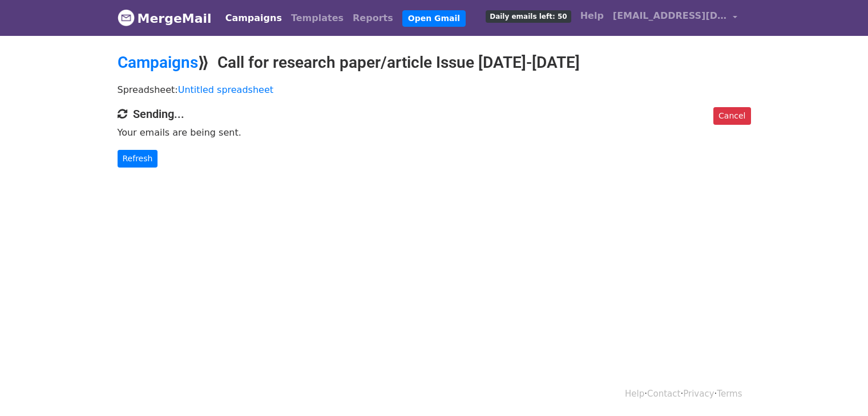 This screenshot has height=416, width=868. Describe the element at coordinates (732, 115) in the screenshot. I see `a: Cancel` at that location.